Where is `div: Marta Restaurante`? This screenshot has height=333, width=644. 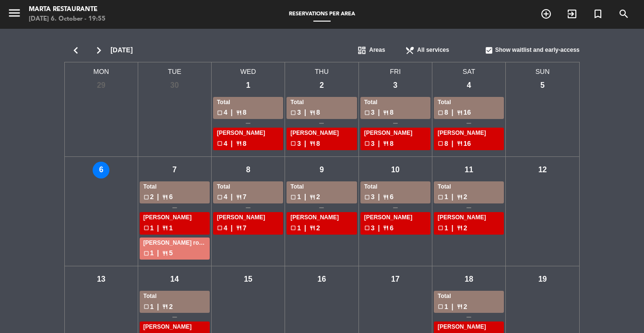 div: Marta Restaurante is located at coordinates (67, 10).